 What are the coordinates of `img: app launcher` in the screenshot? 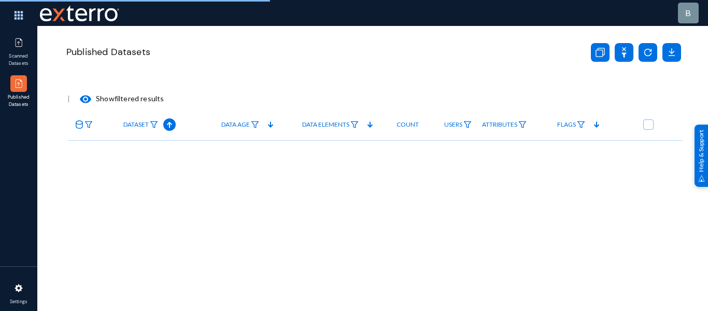 It's located at (19, 15).